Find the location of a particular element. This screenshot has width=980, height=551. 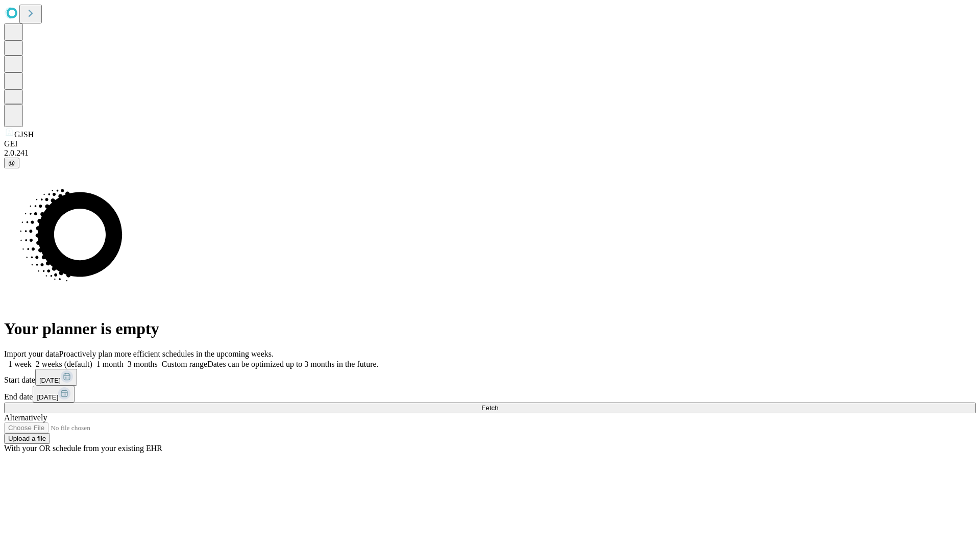

span: Dates can be optimized up to 3 months in the future. is located at coordinates (292, 364).